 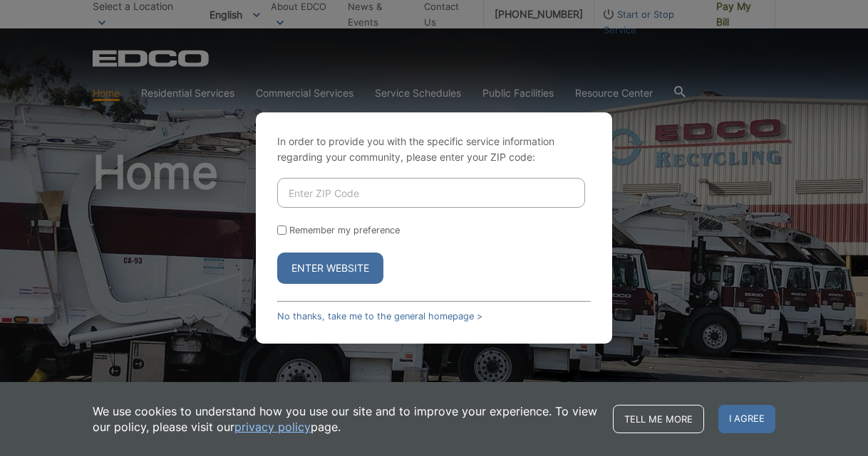 What do you see at coordinates (431, 193) in the screenshot?
I see `input: Enter ZIP Code` at bounding box center [431, 193].